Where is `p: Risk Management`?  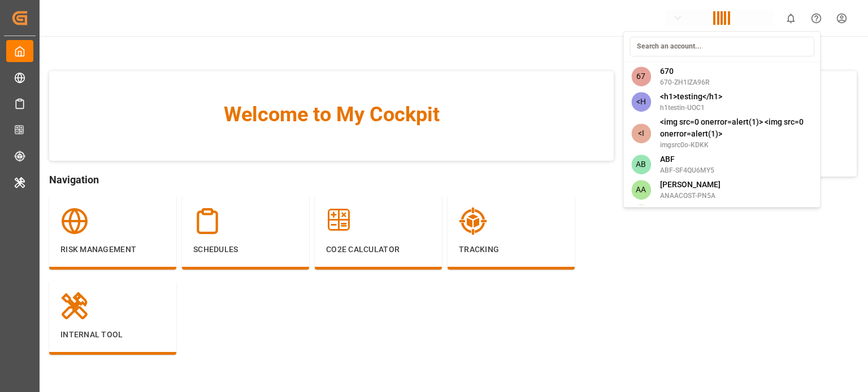 p: Risk Management is located at coordinates (112, 249).